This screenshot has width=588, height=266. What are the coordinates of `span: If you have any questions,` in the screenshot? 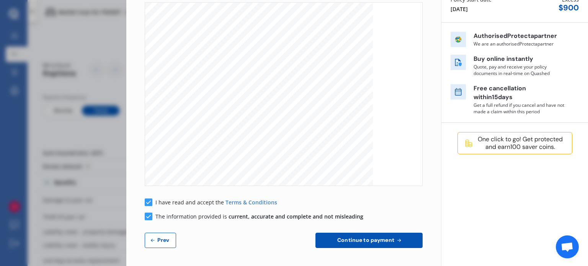 It's located at (331, 120).